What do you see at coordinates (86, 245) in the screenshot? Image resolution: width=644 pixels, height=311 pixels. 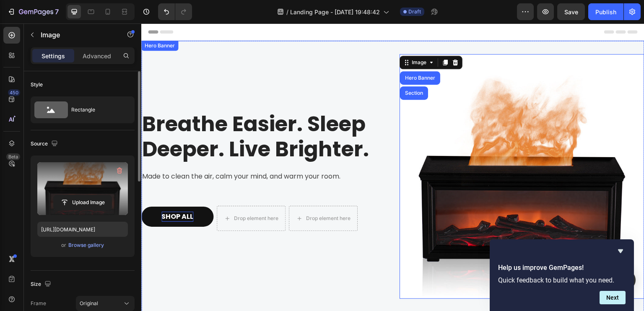 I see `button: Browse gallery` at bounding box center [86, 245].